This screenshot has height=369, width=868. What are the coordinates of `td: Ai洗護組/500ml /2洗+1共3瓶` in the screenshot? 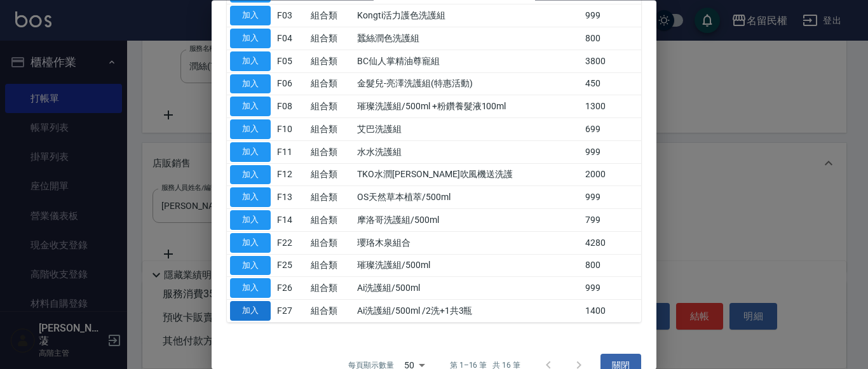 It's located at (468, 312).